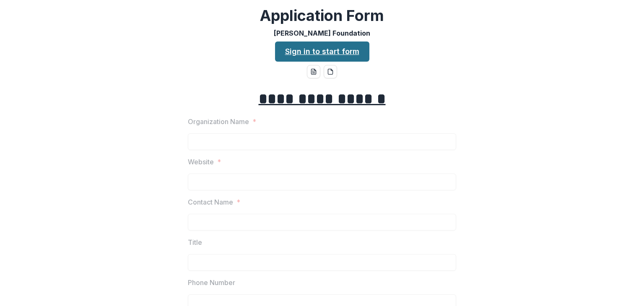  What do you see at coordinates (331, 72) in the screenshot?
I see `button: pdf-download` at bounding box center [331, 72].